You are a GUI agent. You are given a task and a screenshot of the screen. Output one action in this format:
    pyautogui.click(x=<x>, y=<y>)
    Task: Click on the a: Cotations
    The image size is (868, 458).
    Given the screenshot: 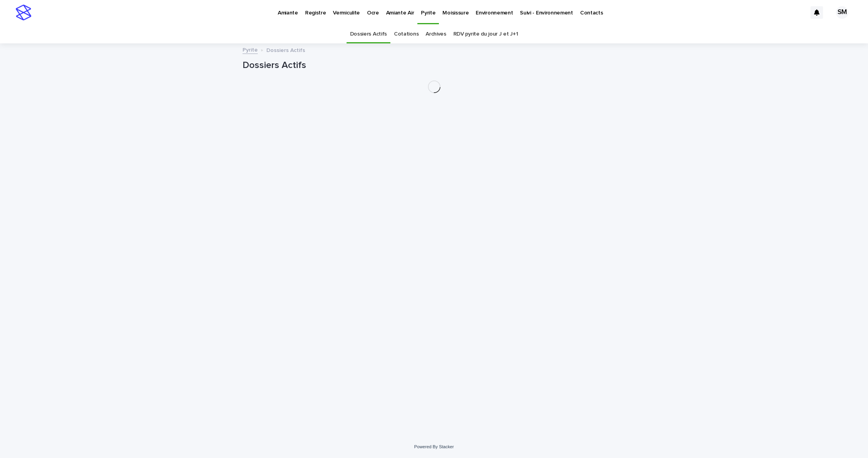 What is the action you would take?
    pyautogui.click(x=406, y=34)
    